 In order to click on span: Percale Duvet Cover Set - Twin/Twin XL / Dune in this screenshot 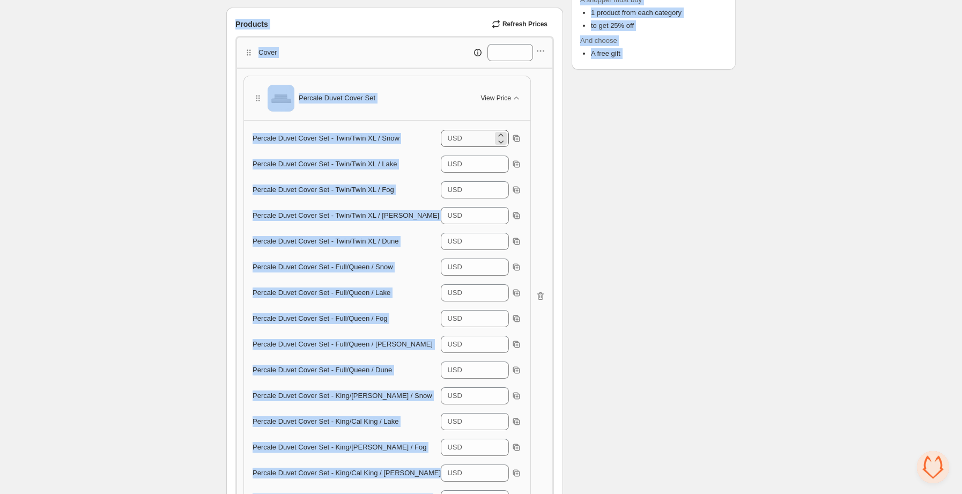, I will do `click(326, 241)`.